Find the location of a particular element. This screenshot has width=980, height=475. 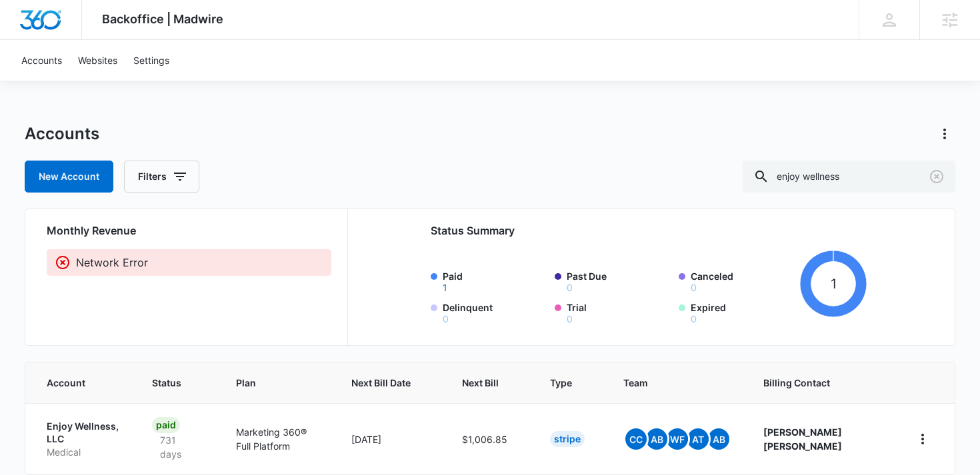

label: Trial is located at coordinates (618, 311).